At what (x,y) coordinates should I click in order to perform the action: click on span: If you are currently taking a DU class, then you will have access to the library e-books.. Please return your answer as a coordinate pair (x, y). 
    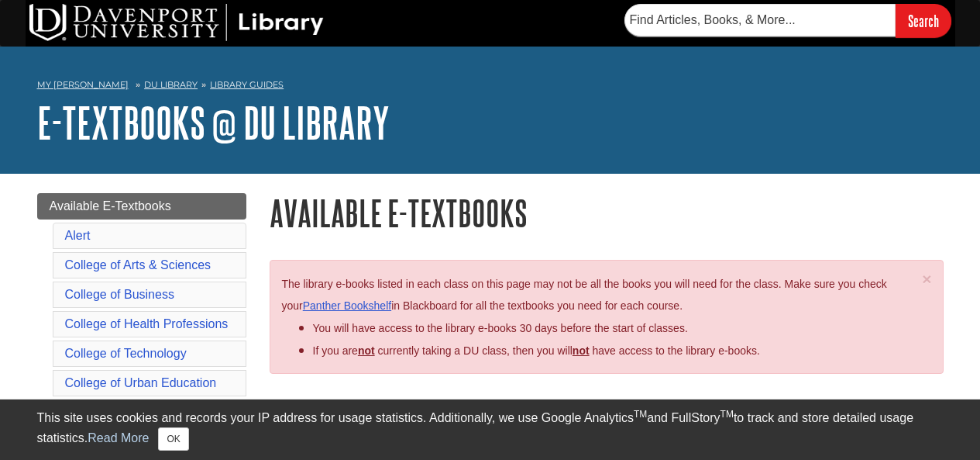
    Looking at the image, I should click on (536, 351).